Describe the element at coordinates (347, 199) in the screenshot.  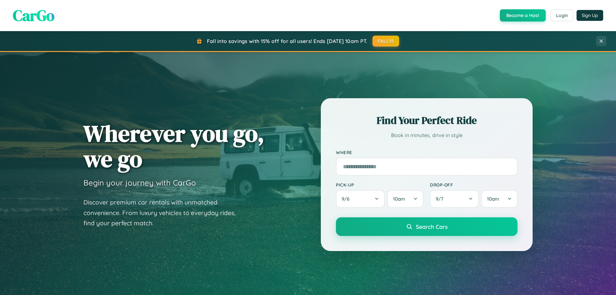
I see `span: 9 / 6` at that location.